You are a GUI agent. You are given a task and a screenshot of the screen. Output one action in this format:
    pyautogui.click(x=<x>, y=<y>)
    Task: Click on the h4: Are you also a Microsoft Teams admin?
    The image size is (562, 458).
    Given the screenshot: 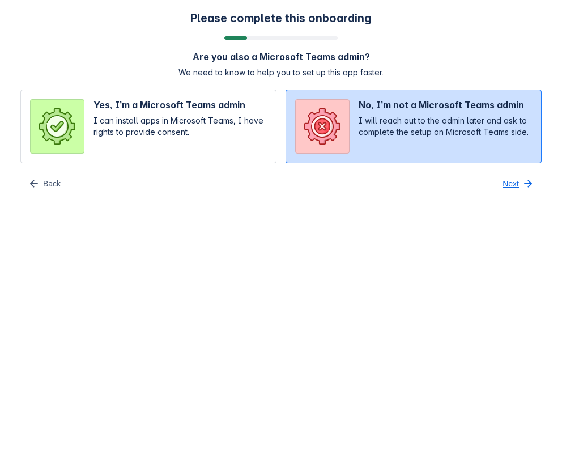 What is the action you would take?
    pyautogui.click(x=281, y=57)
    